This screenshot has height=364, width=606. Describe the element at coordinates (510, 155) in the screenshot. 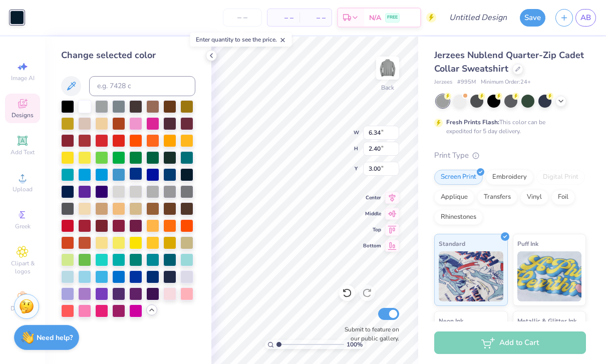

I see `div: Print Type` at that location.